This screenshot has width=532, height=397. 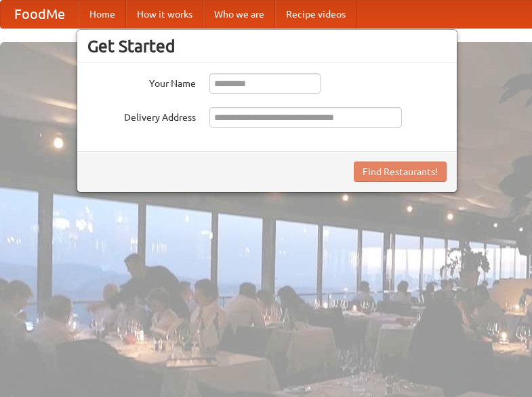 What do you see at coordinates (142, 115) in the screenshot?
I see `label: Delivery Address` at bounding box center [142, 115].